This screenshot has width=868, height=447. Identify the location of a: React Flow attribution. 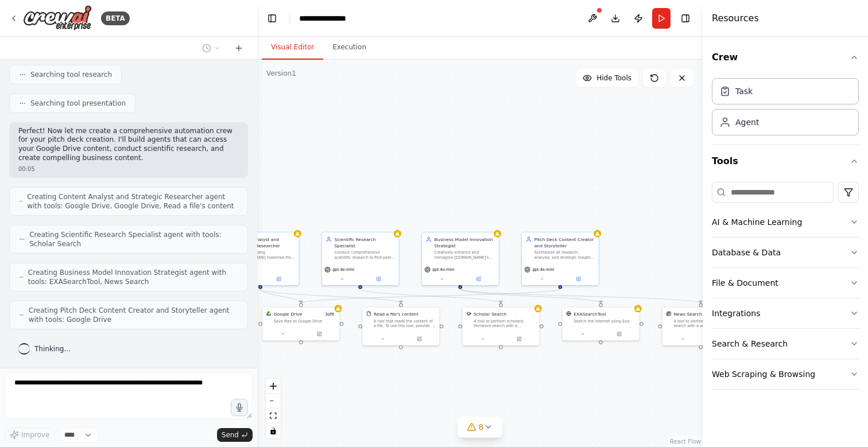
(685, 441).